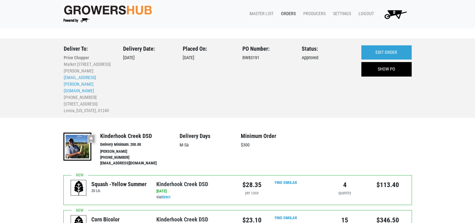 Image resolution: width=475 pixels, height=223 pixels. What do you see at coordinates (365, 14) in the screenshot?
I see `a: Logout` at bounding box center [365, 14].